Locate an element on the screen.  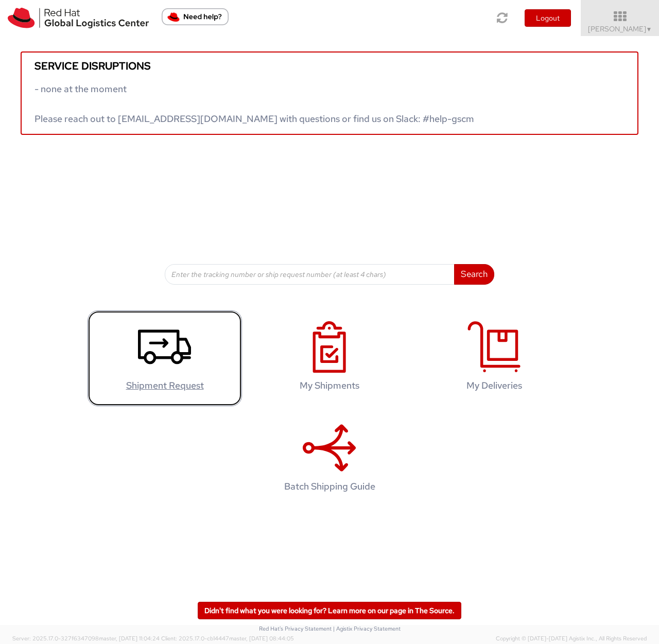
h4: My Deliveries is located at coordinates (494, 386).